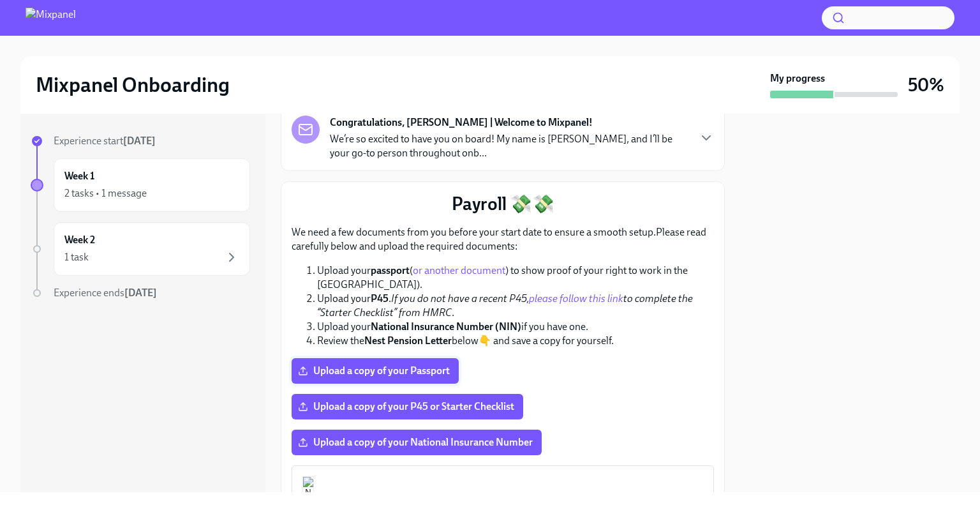 The width and height of the screenshot is (980, 505). Describe the element at coordinates (416, 442) in the screenshot. I see `label: Upload a copy of your National Insurance Number` at that location.